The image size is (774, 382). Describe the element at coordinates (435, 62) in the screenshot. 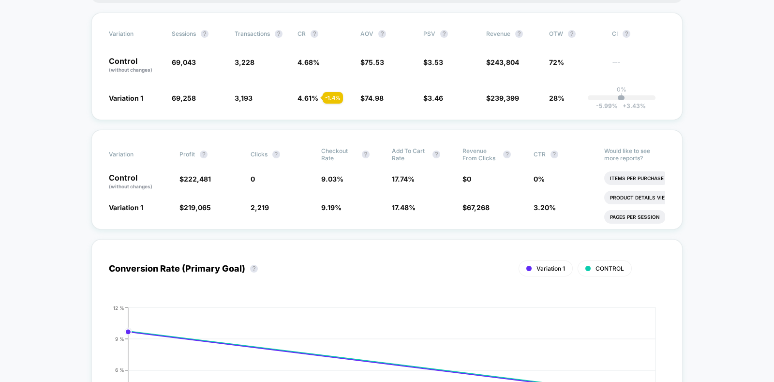

I see `span: 3.53` at that location.